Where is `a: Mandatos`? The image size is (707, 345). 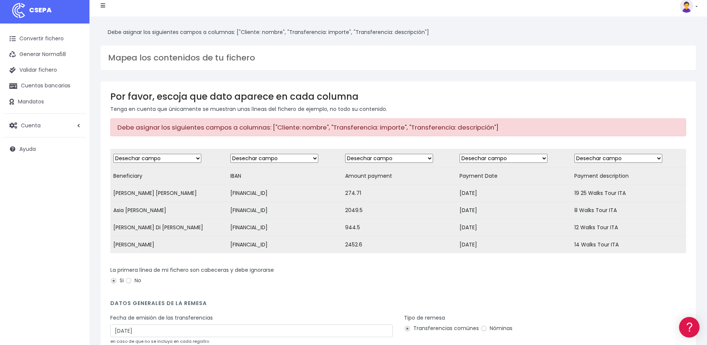
a: Mandatos is located at coordinates (45, 102).